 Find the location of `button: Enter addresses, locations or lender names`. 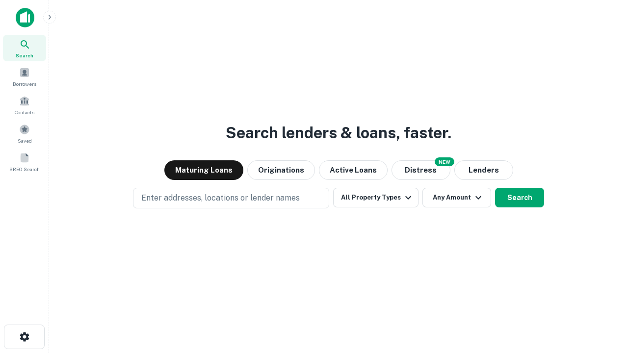

button: Enter addresses, locations or lender names is located at coordinates (231, 198).